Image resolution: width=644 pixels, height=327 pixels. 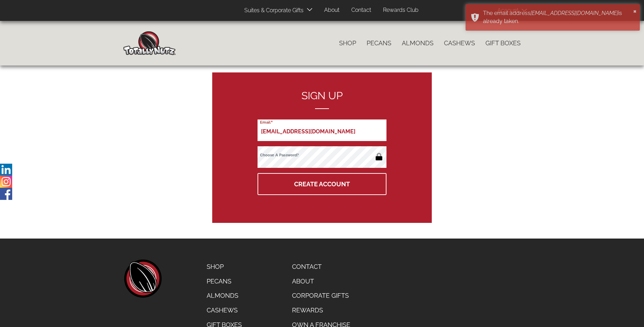 I want to click on a: Rewards, so click(x=321, y=311).